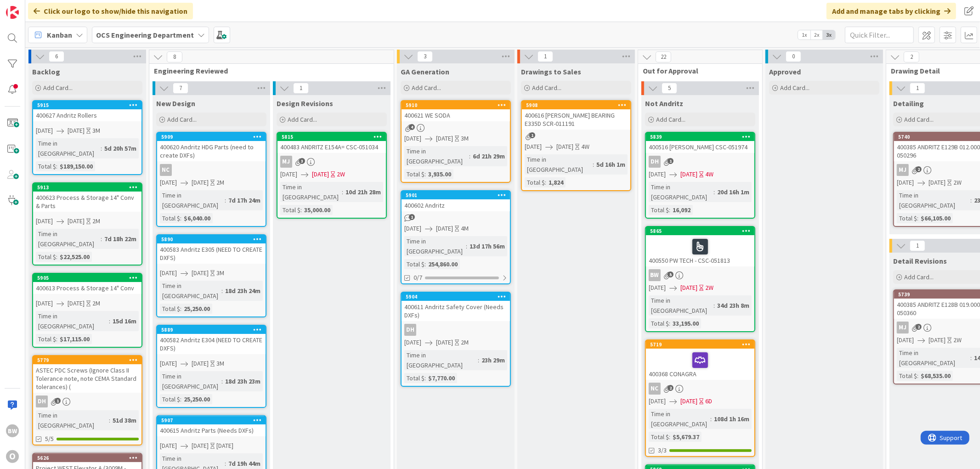  Describe the element at coordinates (197, 309) in the screenshot. I see `div: 25,250.00` at that location.